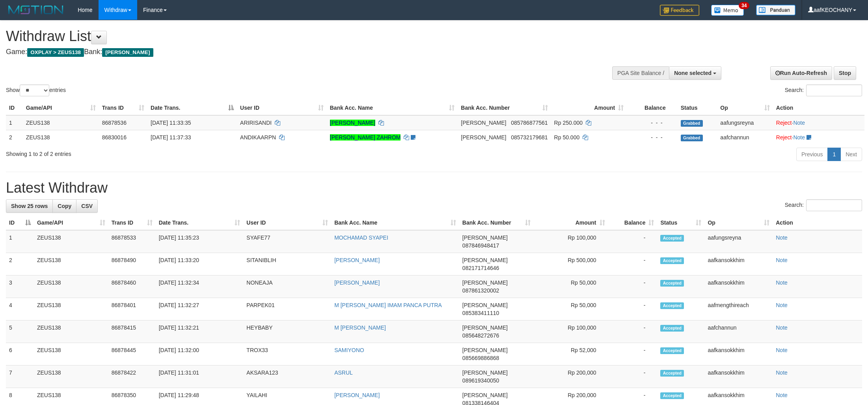  What do you see at coordinates (132, 354) in the screenshot?
I see `td: 86878445` at bounding box center [132, 354].